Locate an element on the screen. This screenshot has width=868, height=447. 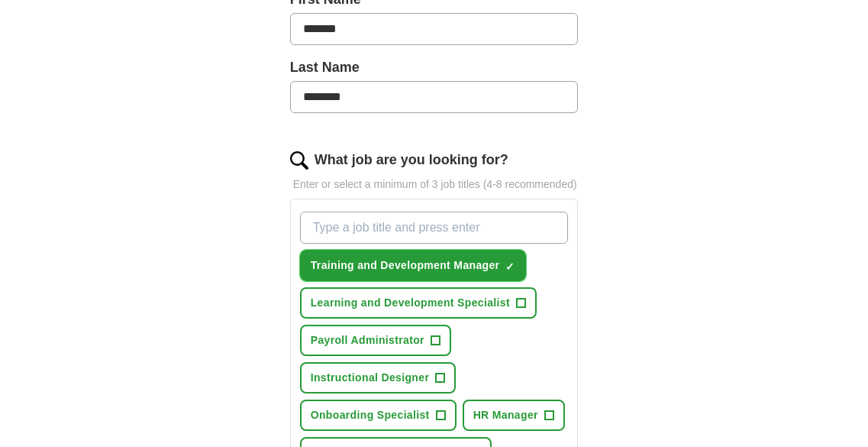
span: Payroll Administrator is located at coordinates (368, 340).